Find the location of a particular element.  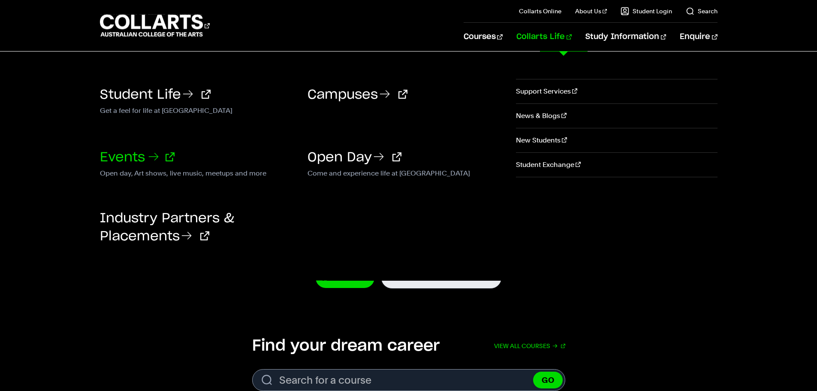

button: GO is located at coordinates (548, 380).